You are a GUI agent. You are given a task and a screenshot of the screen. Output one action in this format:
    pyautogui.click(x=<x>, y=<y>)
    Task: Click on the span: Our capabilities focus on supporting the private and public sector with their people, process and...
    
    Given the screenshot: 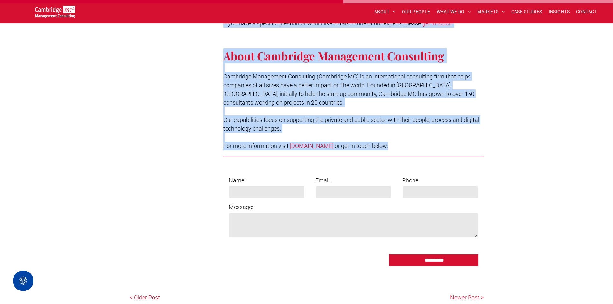 What is the action you would take?
    pyautogui.click(x=351, y=124)
    